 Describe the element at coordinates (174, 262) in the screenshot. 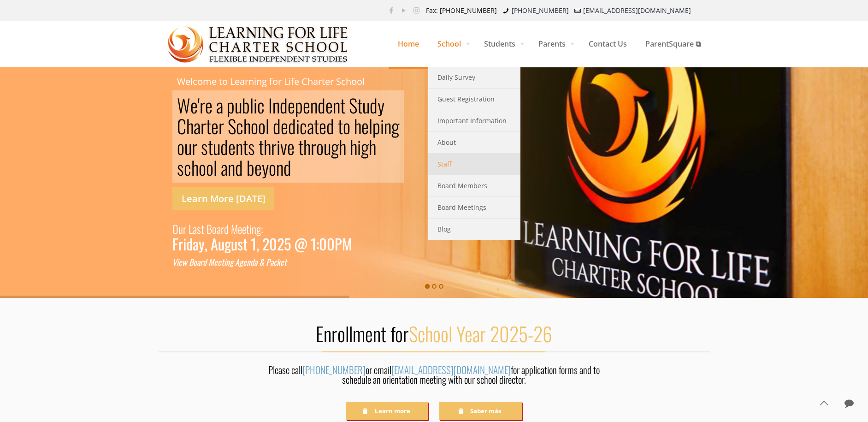

I see `div: V` at that location.